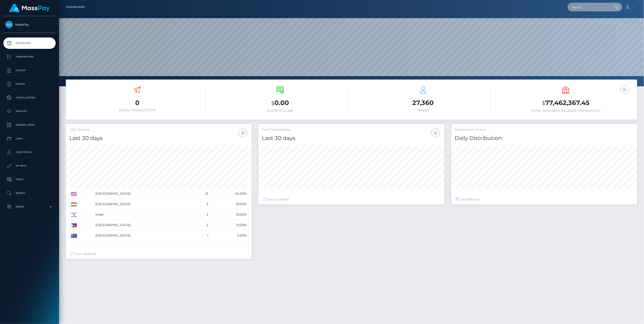 The image size is (644, 324). Describe the element at coordinates (29, 57) in the screenshot. I see `p: Transactions` at that location.